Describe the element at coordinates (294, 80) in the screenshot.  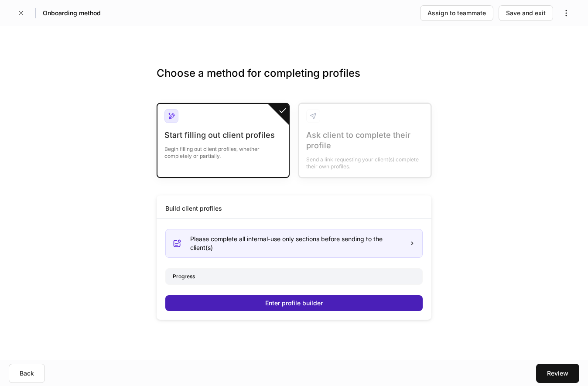
I see `h3: Choose a method for completing profiles` at that location.